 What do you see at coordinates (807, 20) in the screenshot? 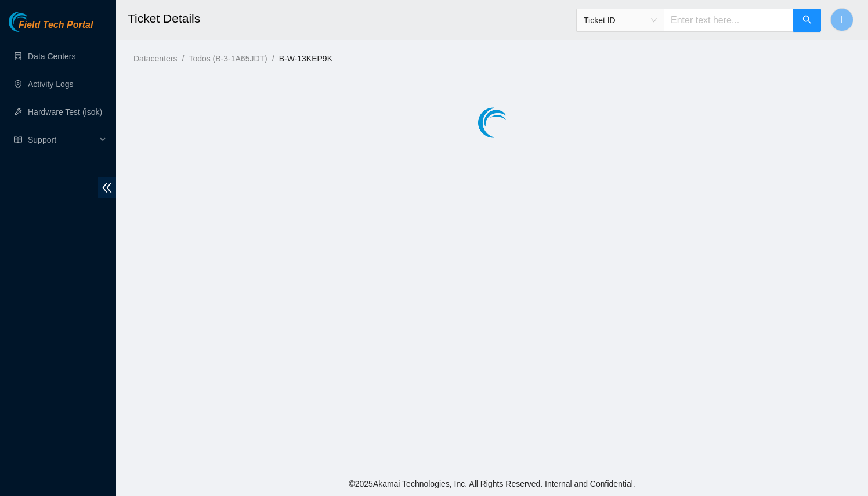
I see `button: search` at bounding box center [807, 20].